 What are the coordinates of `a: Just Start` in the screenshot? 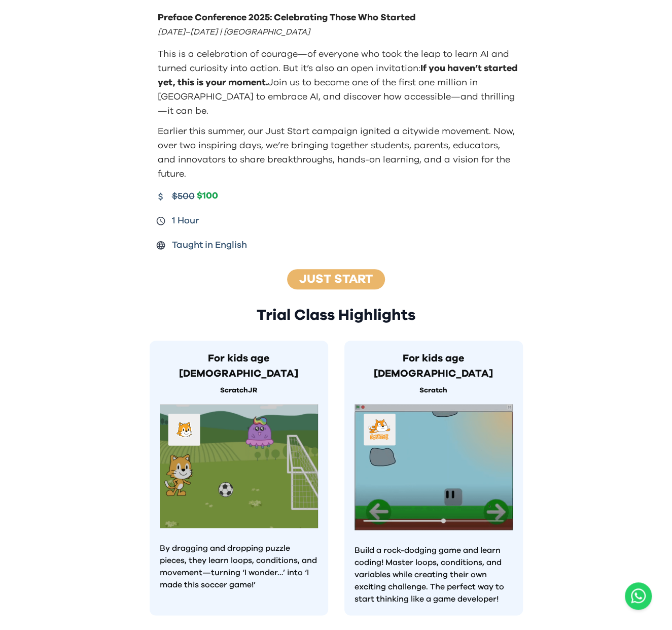 It's located at (336, 280).